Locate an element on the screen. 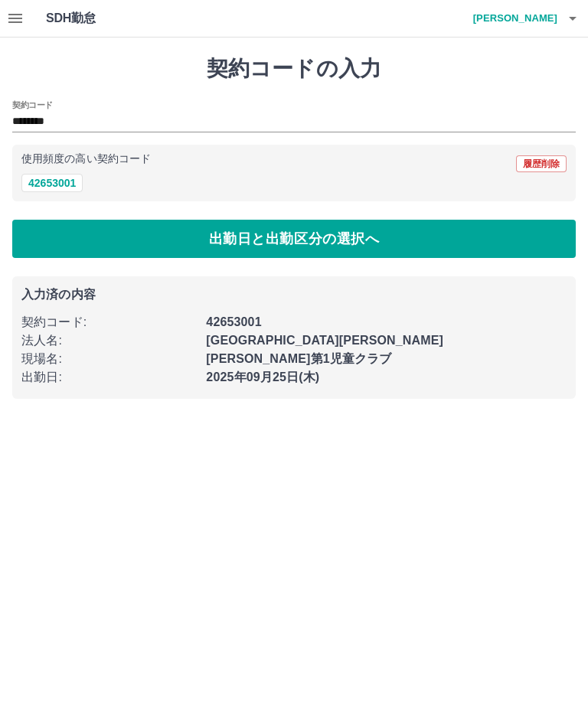 The height and width of the screenshot is (705, 588). p: 法人名 : is located at coordinates (109, 341).